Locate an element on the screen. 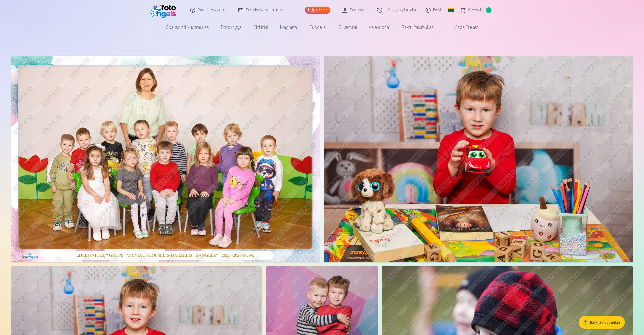  a: Spausdinti nuotraukas is located at coordinates (187, 27).